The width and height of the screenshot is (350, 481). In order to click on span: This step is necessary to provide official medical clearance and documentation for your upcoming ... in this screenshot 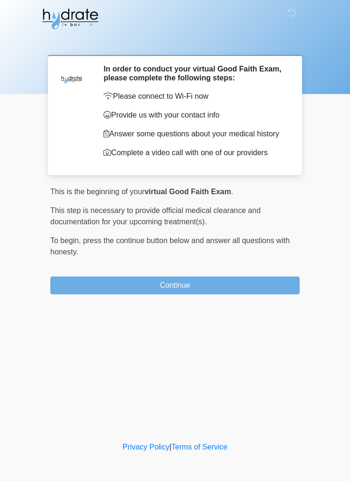, I will do `click(155, 216)`.